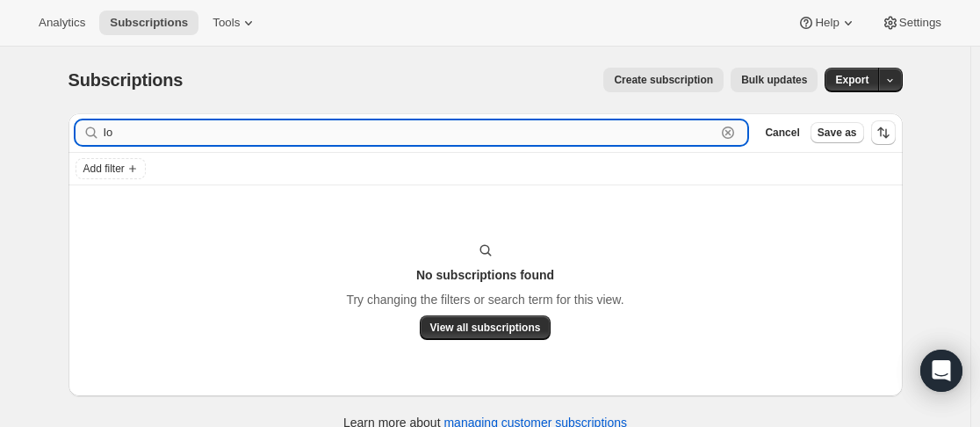  Describe the element at coordinates (921, 23) in the screenshot. I see `span: Settings` at that location.